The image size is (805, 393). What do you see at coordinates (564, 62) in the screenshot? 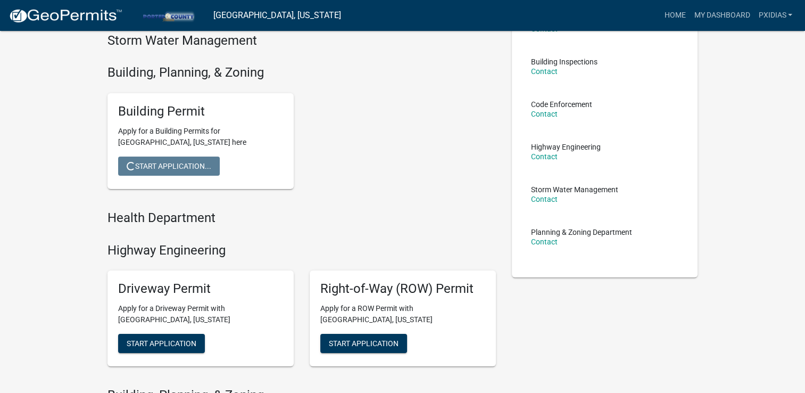
I see `p: Building Inspections` at bounding box center [564, 62].